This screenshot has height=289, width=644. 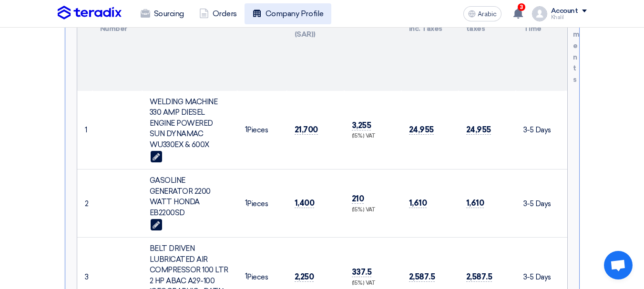 What do you see at coordinates (482, 23) in the screenshot?
I see `font: Total Inc. taxes` at bounding box center [482, 23].